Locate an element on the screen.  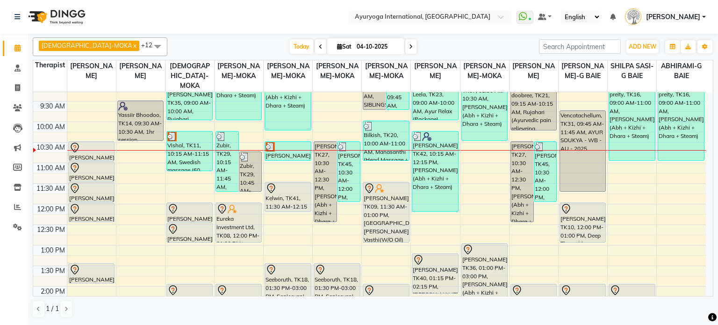
div: 11:00 AM is located at coordinates (50, 168).